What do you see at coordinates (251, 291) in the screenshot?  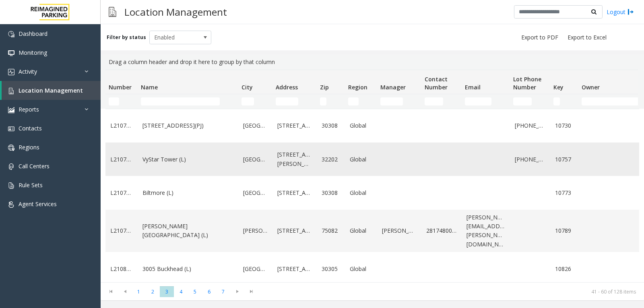 I see `span: Go to the last page` at bounding box center [251, 291].